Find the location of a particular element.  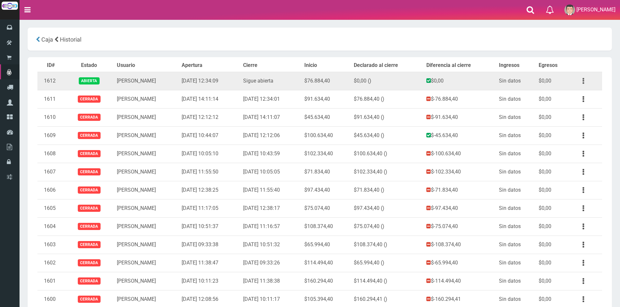

td: $100.634,40 () is located at coordinates (387, 154).